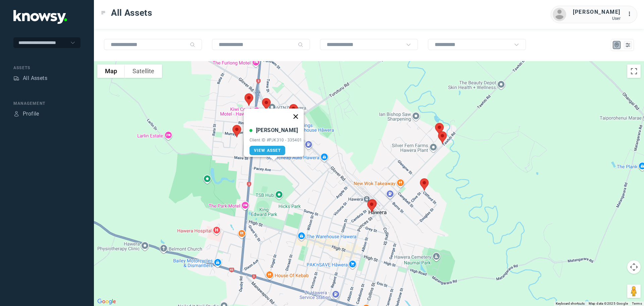 This screenshot has height=306, width=644. Describe the element at coordinates (111, 71) in the screenshot. I see `button: Show street map` at that location.